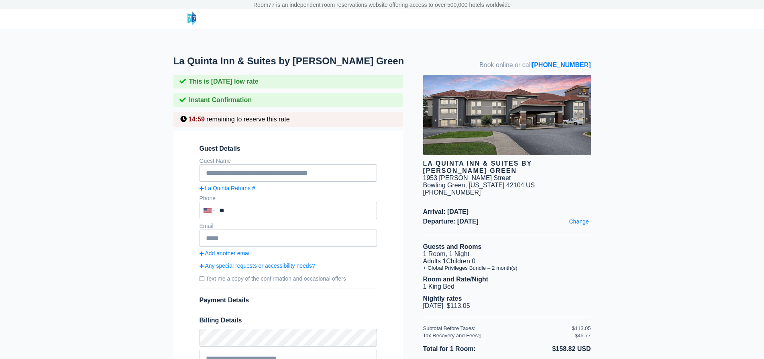 The image size is (764, 359). I want to click on li: Total for 1 Room:, so click(465, 349).